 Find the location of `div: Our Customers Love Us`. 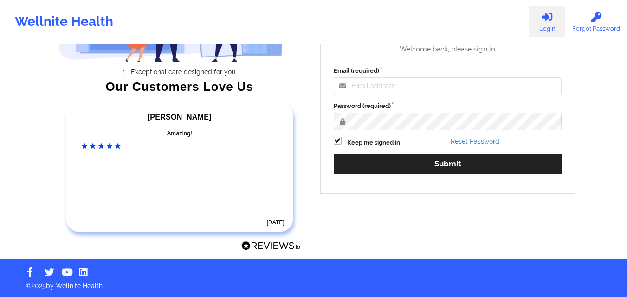

div: Our Customers Love Us is located at coordinates (180, 87).